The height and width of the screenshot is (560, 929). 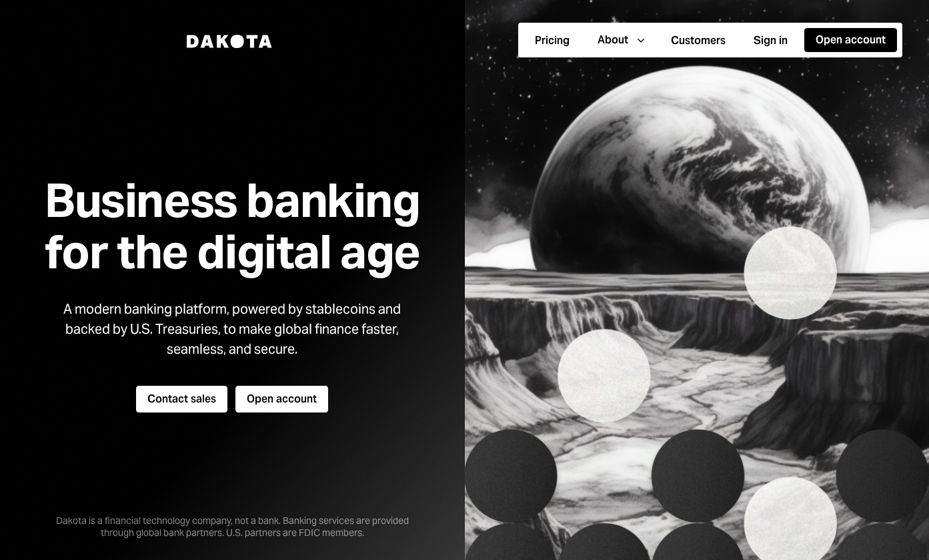 I want to click on button: Customers, so click(x=699, y=41).